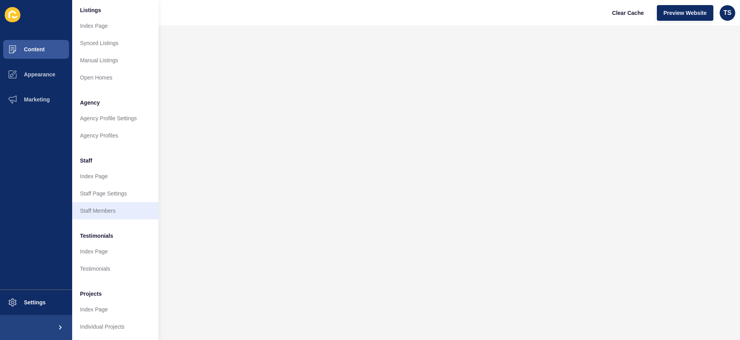  I want to click on a: Synced Listings, so click(115, 43).